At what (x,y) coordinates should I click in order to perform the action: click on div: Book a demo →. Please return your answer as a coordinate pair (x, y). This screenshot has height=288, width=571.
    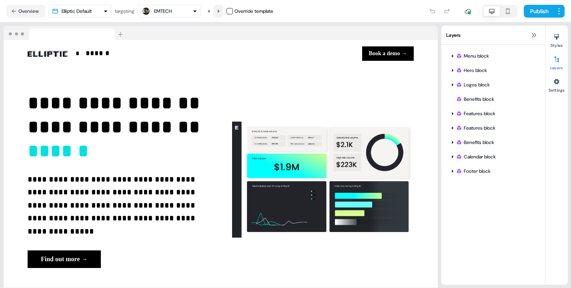
    Looking at the image, I should click on (319, 54).